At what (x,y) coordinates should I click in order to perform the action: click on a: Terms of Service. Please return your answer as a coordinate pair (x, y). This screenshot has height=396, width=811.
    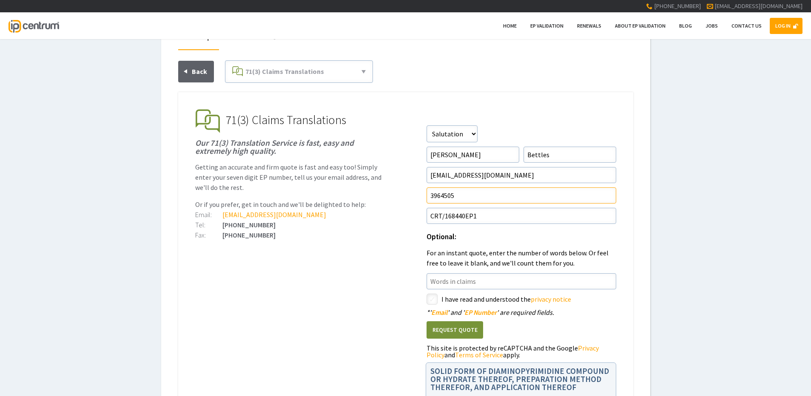
    Looking at the image, I should click on (479, 355).